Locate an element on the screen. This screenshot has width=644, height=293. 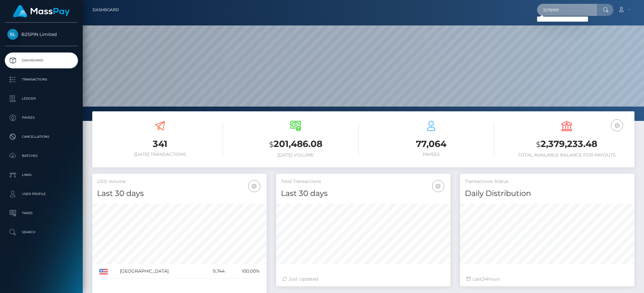
td: 100.00% is located at coordinates (244, 272).